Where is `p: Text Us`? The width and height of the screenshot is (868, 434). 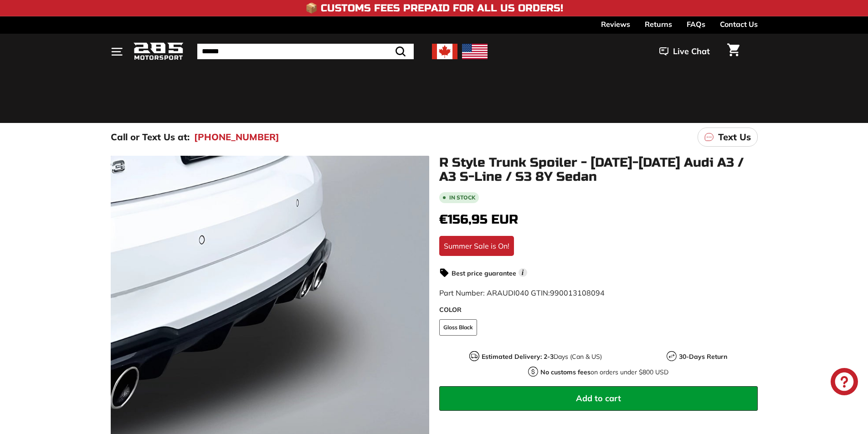 p: Text Us is located at coordinates (735, 137).